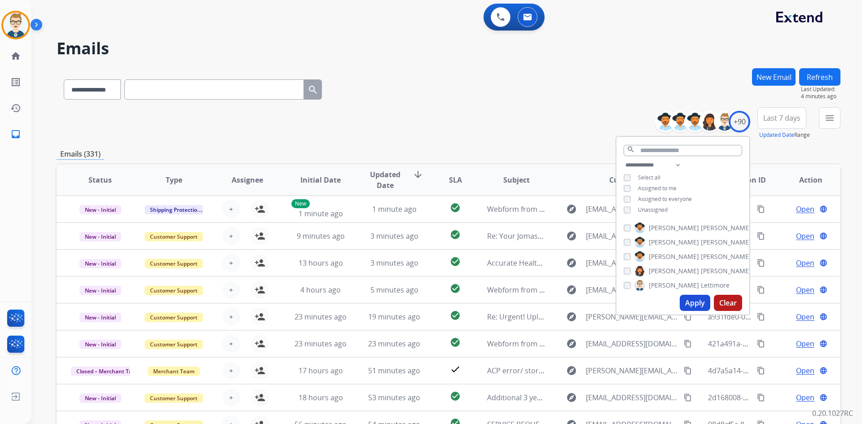  Describe the element at coordinates (524, 371) in the screenshot. I see `span: ACP error/ store 5777` at that location.